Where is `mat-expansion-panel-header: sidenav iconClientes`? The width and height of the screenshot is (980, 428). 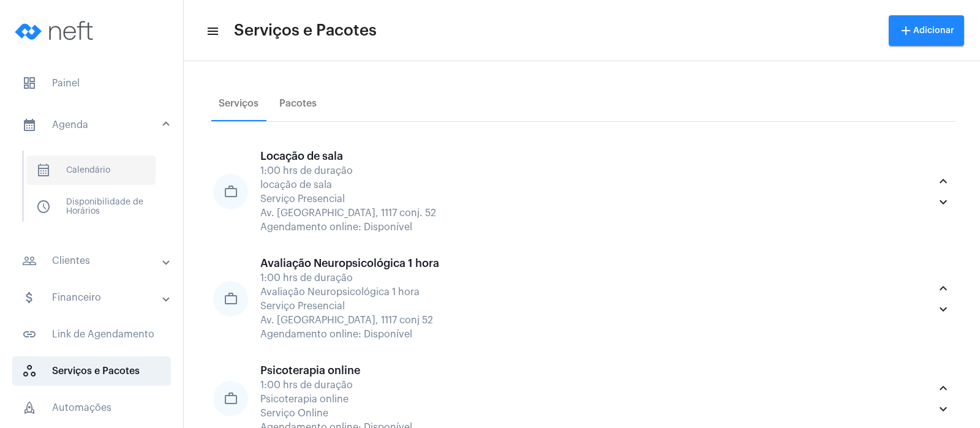 mat-expansion-panel-header: sidenav iconClientes is located at coordinates (95, 260).